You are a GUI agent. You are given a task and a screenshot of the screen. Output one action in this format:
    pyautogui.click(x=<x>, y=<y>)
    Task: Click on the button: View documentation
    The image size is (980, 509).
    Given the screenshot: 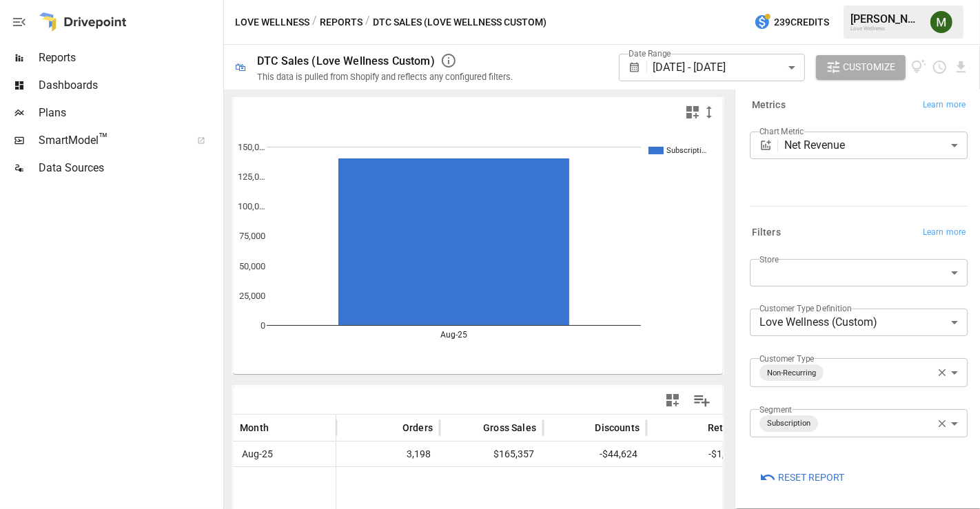 What is the action you would take?
    pyautogui.click(x=919, y=68)
    